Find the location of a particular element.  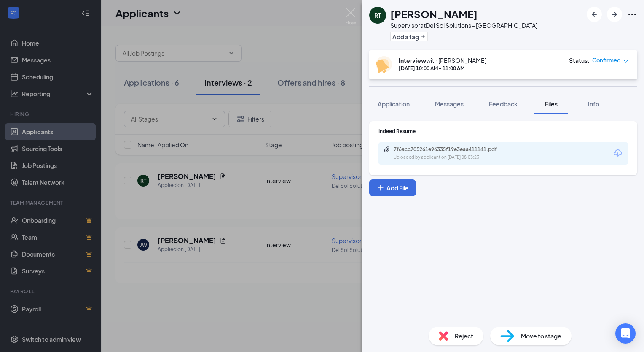

button: ArrowRight is located at coordinates (615, 14).